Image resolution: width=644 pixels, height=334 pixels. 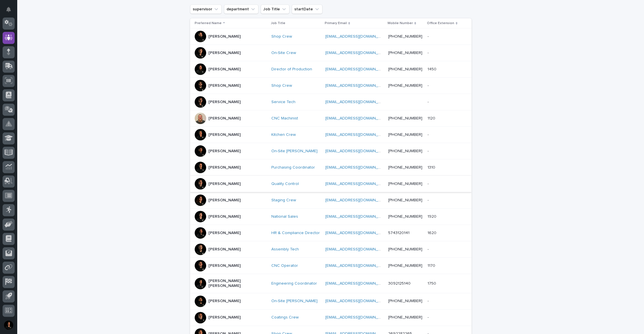 What do you see at coordinates (307, 9) in the screenshot?
I see `button: startDate` at bounding box center [307, 9].